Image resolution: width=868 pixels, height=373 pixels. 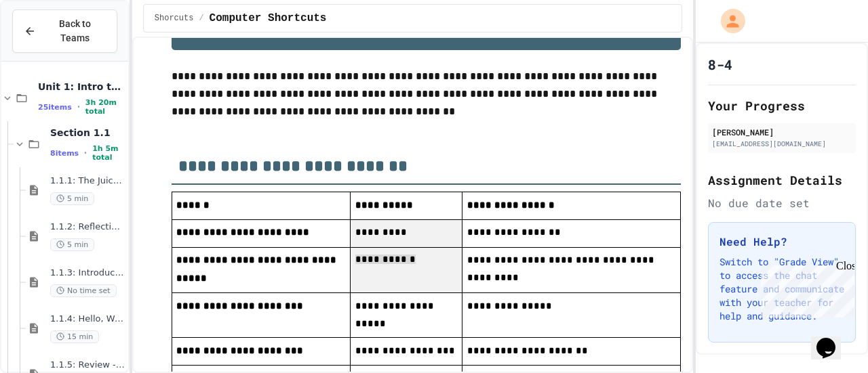 I want to click on h2: Your Progress, so click(x=782, y=106).